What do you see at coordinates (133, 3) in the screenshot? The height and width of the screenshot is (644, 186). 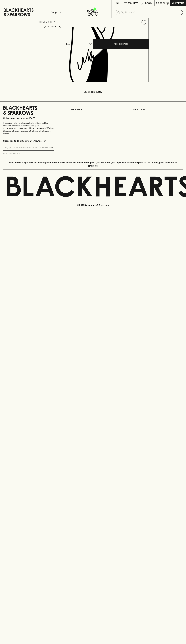 I see `p: Wishlist` at bounding box center [133, 3].